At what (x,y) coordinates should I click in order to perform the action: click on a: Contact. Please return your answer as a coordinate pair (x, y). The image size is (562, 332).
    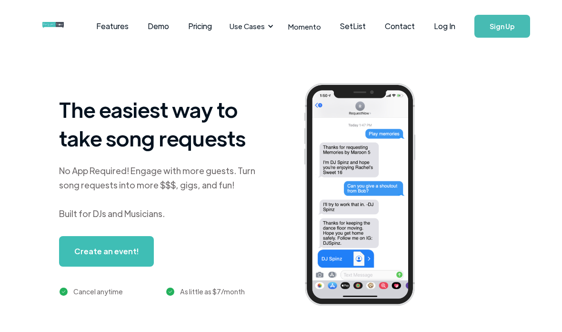
    Looking at the image, I should click on (400, 26).